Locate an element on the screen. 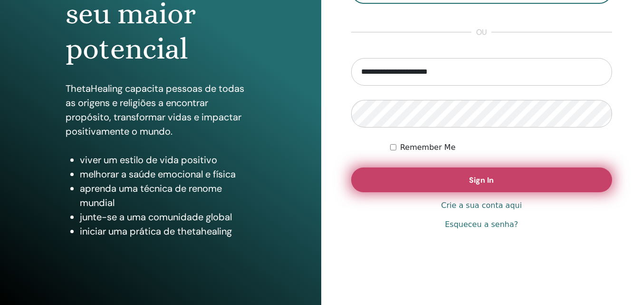  li: viver um estilo de vida positivo is located at coordinates (168, 160).